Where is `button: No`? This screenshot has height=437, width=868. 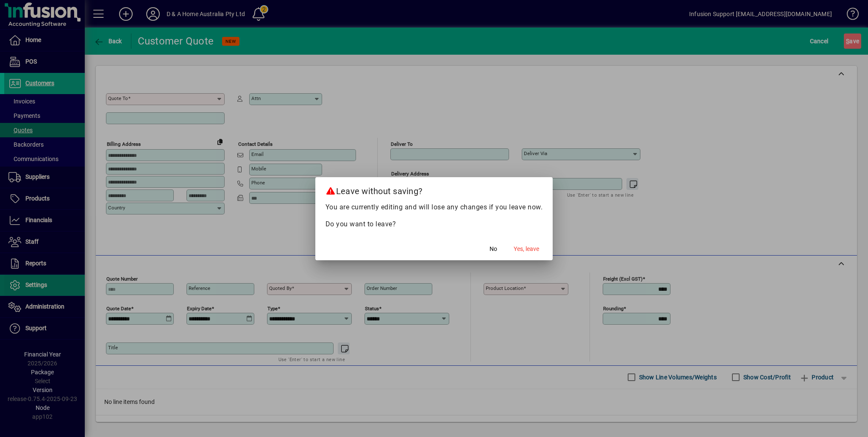 button: No is located at coordinates (493, 249).